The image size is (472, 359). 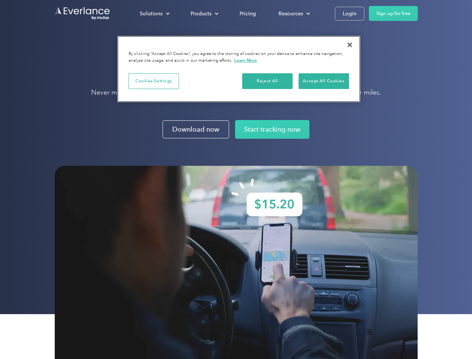 I want to click on div: Privacy, so click(x=239, y=69).